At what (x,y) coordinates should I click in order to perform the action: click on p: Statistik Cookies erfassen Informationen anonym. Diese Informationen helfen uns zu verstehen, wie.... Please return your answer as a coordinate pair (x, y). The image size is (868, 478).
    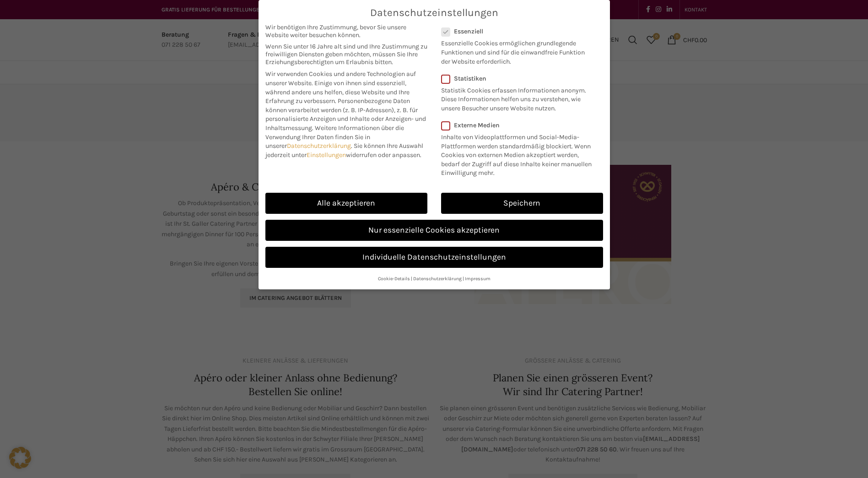
    Looking at the image, I should click on (516, 98).